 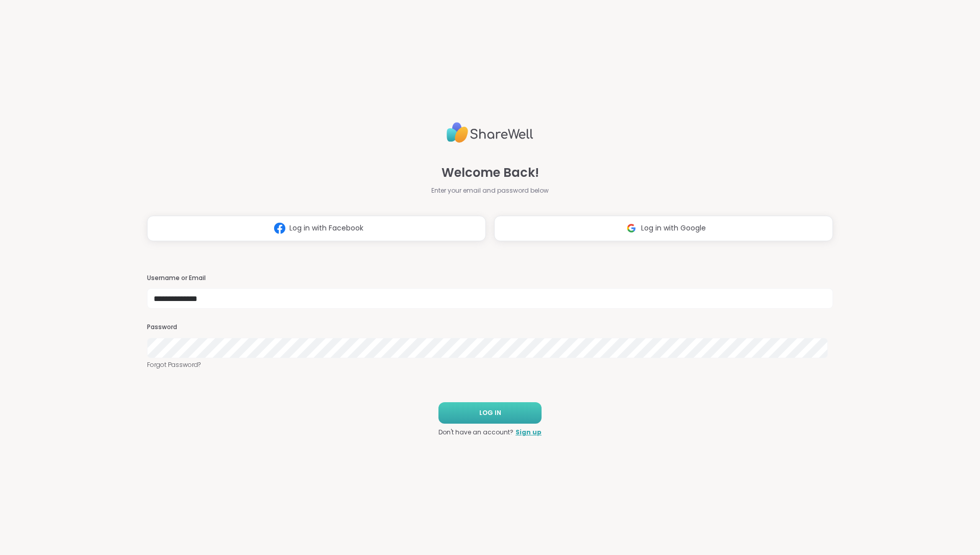 What do you see at coordinates (490, 413) in the screenshot?
I see `button: LOG IN` at bounding box center [490, 413].